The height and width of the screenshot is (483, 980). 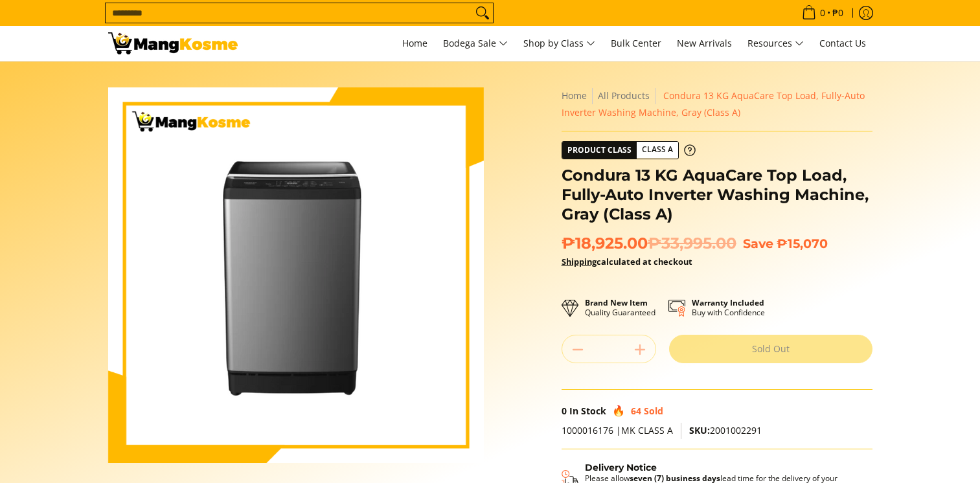 What do you see at coordinates (704, 43) in the screenshot?
I see `a: New Arrivals` at bounding box center [704, 43].